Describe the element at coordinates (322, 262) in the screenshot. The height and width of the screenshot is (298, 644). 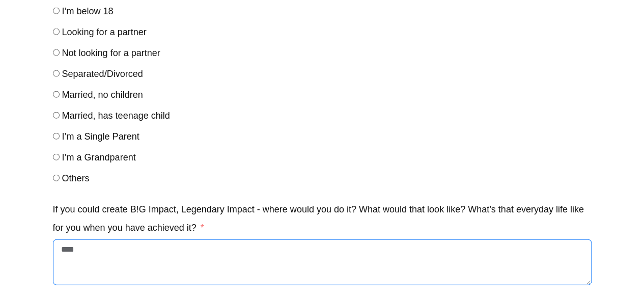
I see `textarea: If you could create B!G Impact, Legendary Impact - where would you do it? What would that look li...` at that location.